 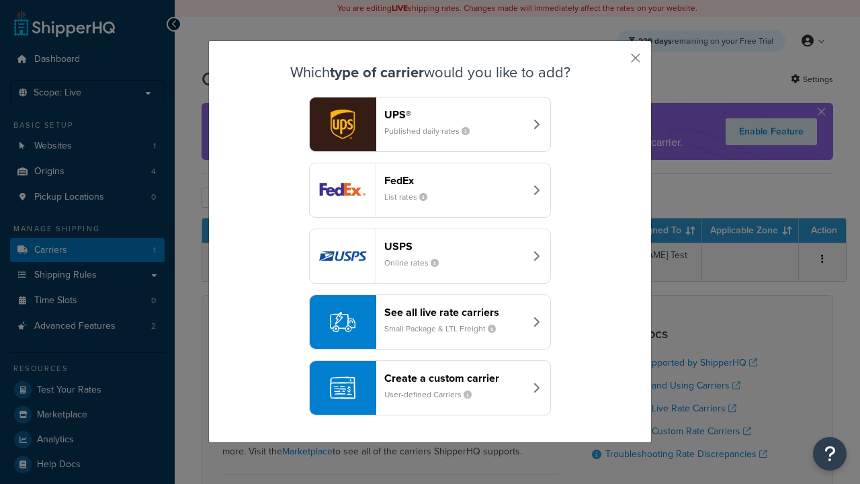 What do you see at coordinates (430, 73) in the screenshot?
I see `h3: Which would you like to add?` at bounding box center [430, 73].